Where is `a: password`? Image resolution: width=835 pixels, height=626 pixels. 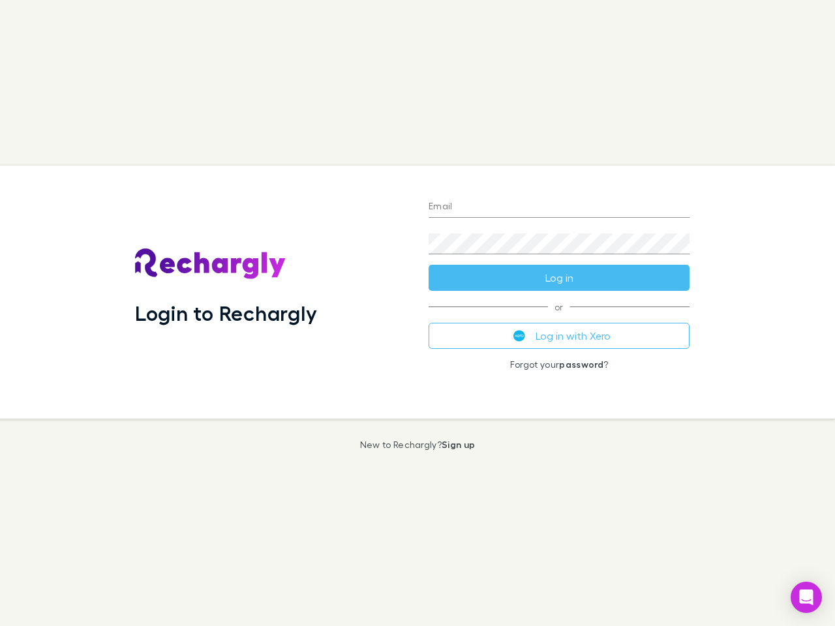 a: password is located at coordinates (581, 364).